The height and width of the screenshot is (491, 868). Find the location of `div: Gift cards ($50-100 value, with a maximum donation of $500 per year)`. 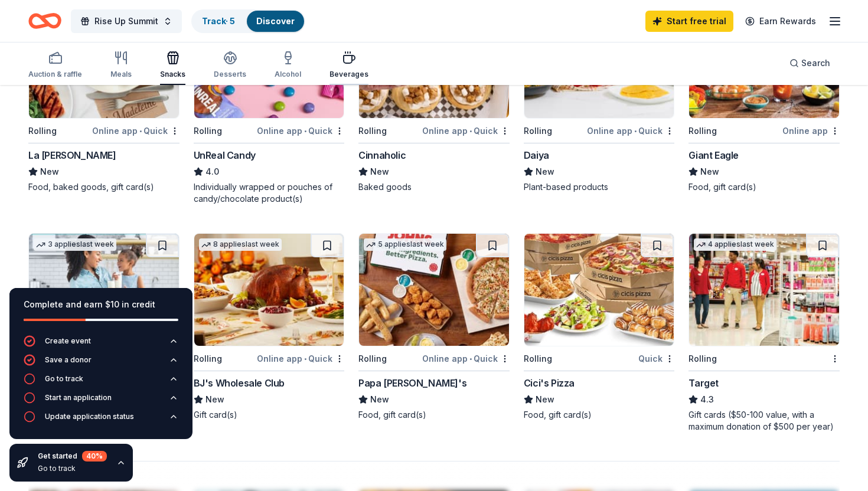

div: Gift cards ($50-100 value, with a maximum donation of $500 per year) is located at coordinates (764, 421).